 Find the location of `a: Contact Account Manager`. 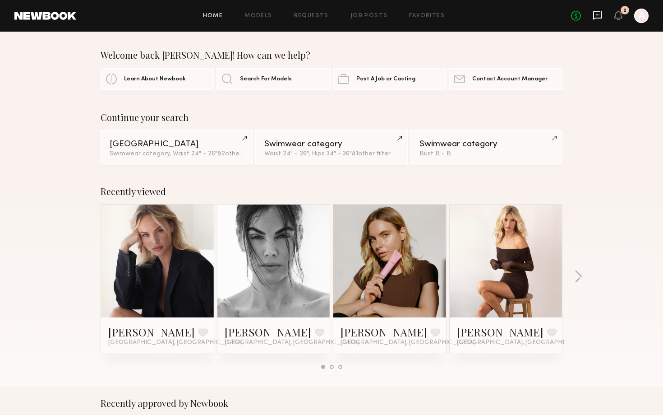

a: Contact Account Manager is located at coordinates (506, 79).